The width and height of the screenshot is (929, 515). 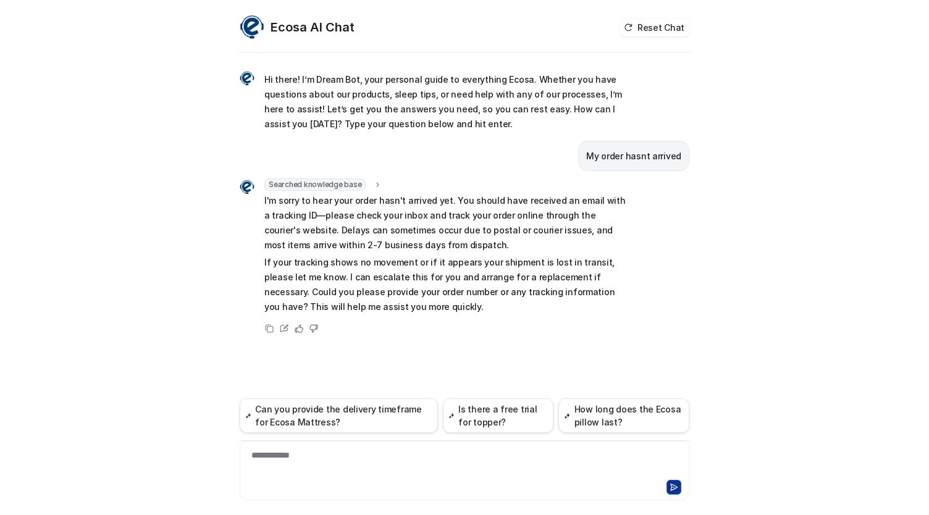 I want to click on button: How long does the Ecosa pillow last?, so click(x=624, y=416).